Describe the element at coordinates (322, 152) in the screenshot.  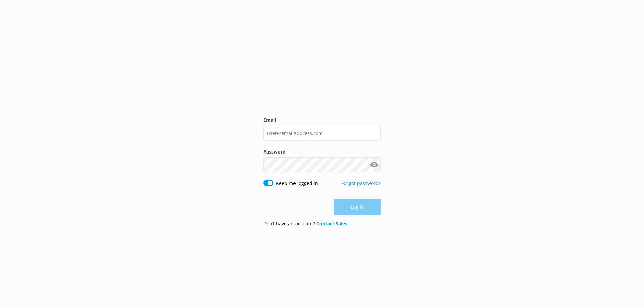
I see `label: Password` at that location.